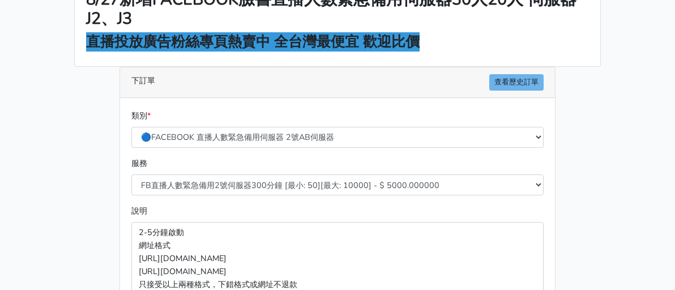  I want to click on div: 下訂單, so click(338, 83).